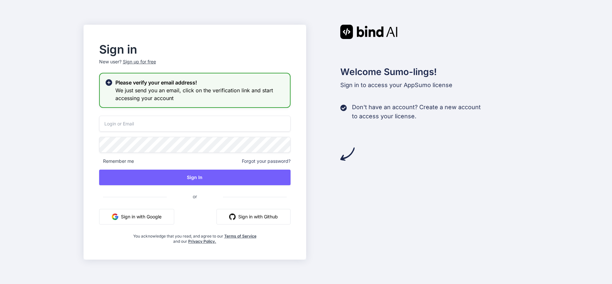  What do you see at coordinates (369, 32) in the screenshot?
I see `img: Bind AI logo` at bounding box center [369, 32].